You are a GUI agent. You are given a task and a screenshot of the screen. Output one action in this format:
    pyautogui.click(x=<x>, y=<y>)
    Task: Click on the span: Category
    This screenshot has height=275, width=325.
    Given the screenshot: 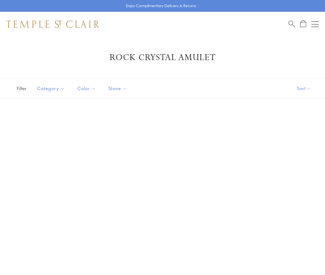 What is the action you would take?
    pyautogui.click(x=52, y=88)
    